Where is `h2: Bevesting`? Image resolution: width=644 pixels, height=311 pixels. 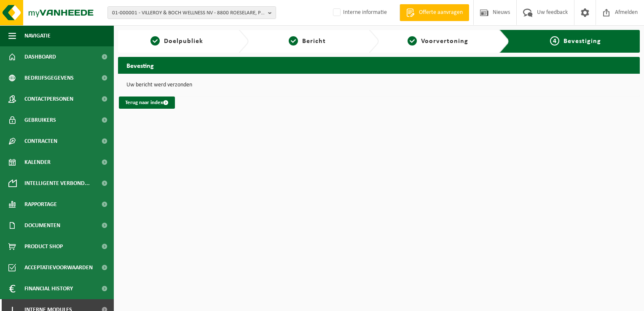 h2: Bevesting is located at coordinates (379, 65).